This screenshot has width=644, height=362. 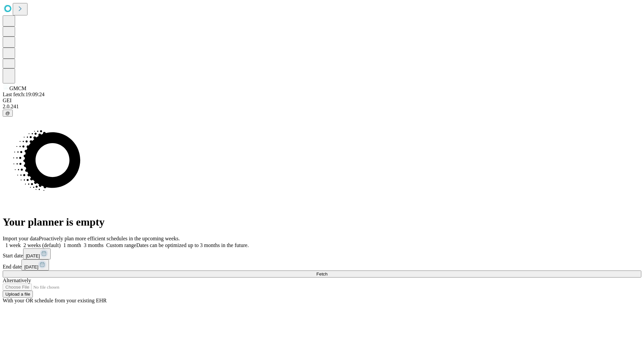 What do you see at coordinates (322, 222) in the screenshot?
I see `h1: Your planner is empty` at bounding box center [322, 222].